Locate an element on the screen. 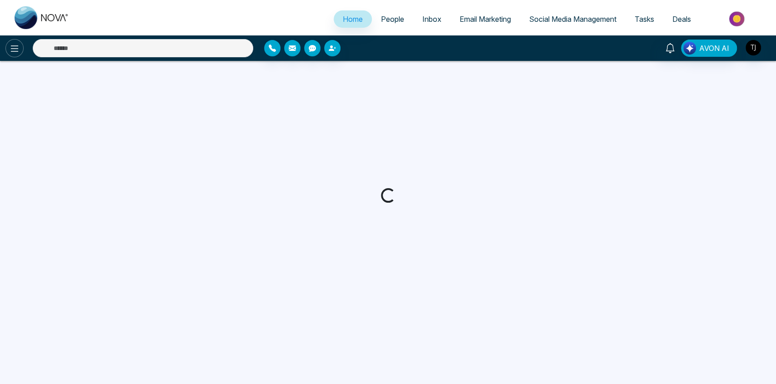 The height and width of the screenshot is (384, 776). a: Deals is located at coordinates (682, 19).